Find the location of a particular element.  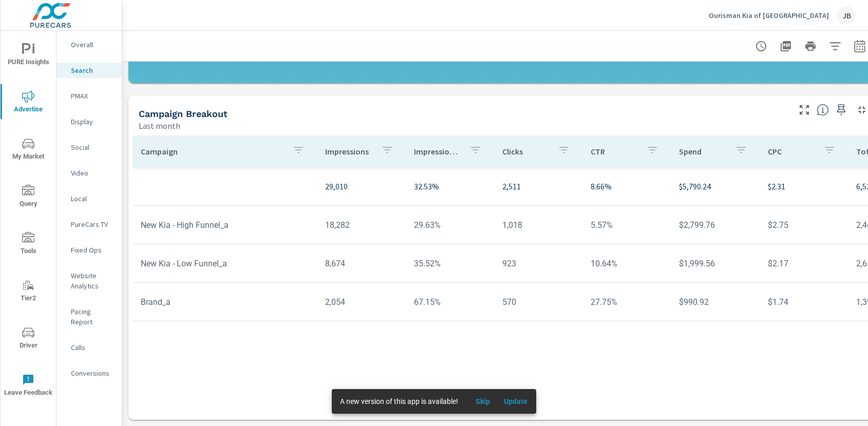

span: Tools is located at coordinates (29, 244).